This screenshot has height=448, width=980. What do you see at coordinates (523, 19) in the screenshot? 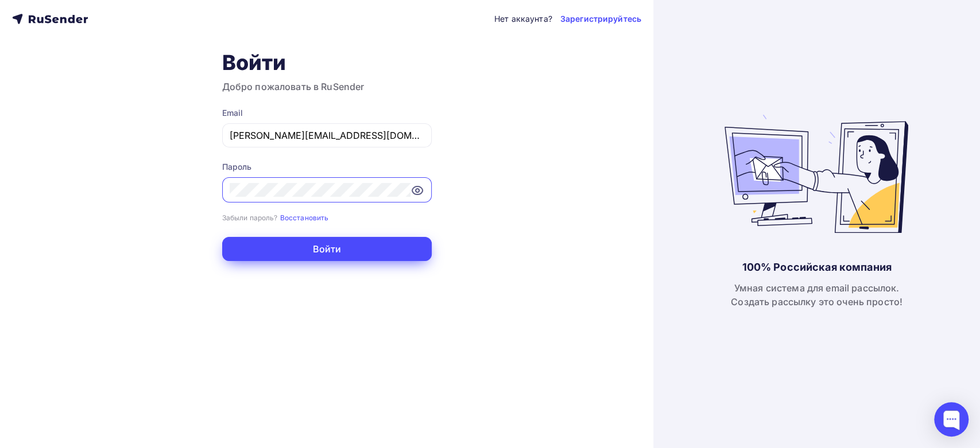
I see `div: Нет аккаунта?` at bounding box center [523, 19].